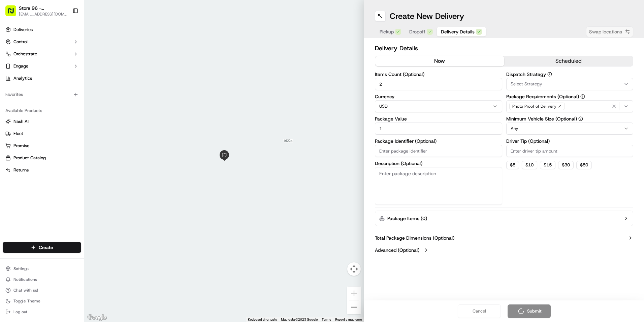 This screenshot has width=644, height=322. I want to click on button: Create, so click(41, 248).